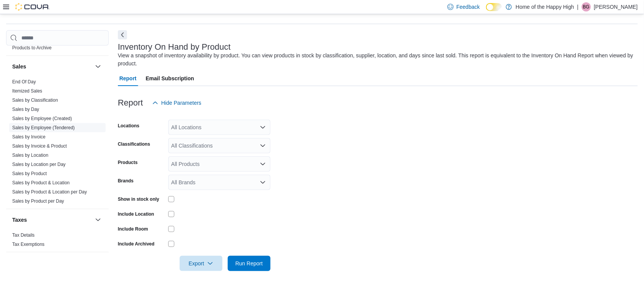 This screenshot has height=286, width=644. Describe the element at coordinates (174, 47) in the screenshot. I see `h3: Inventory On Hand by Product` at that location.